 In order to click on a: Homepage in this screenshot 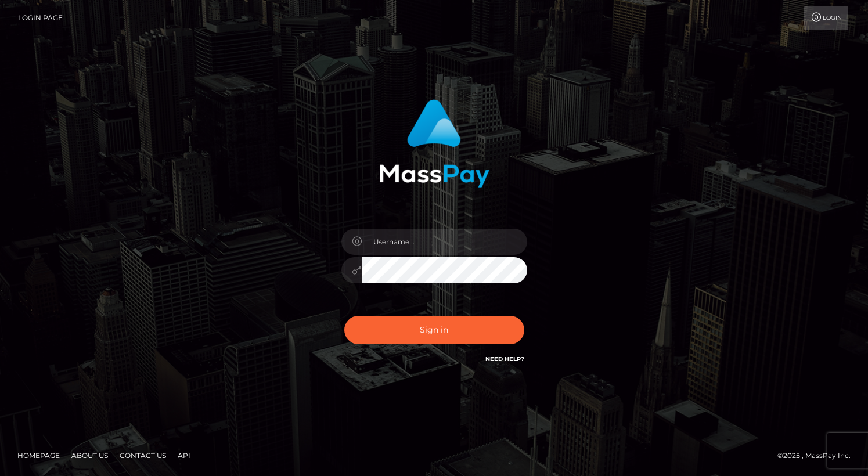, I will do `click(38, 455)`.